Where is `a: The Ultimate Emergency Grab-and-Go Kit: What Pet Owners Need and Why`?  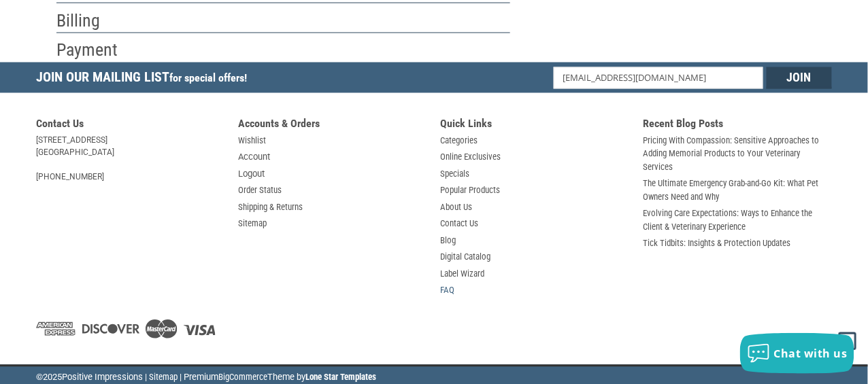 a: The Ultimate Emergency Grab-and-Go Kit: What Pet Owners Need and Why is located at coordinates (737, 190).